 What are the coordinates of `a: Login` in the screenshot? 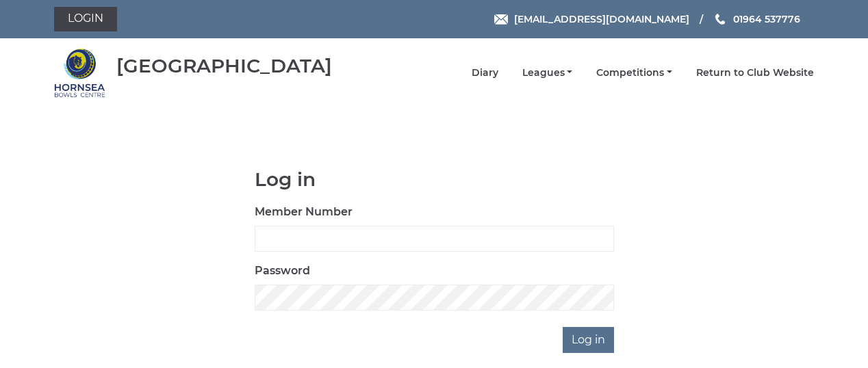 It's located at (86, 19).